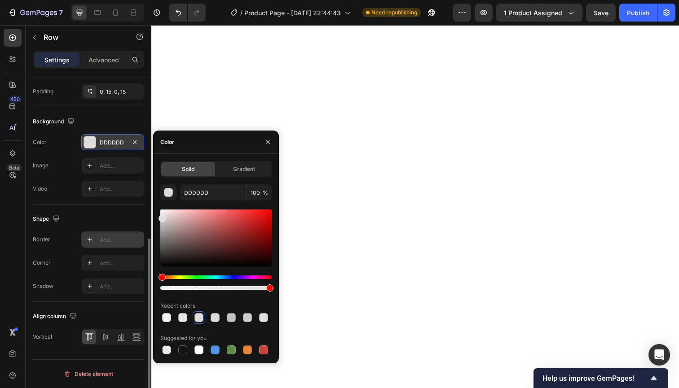 The width and height of the screenshot is (679, 388). Describe the element at coordinates (42, 263) in the screenshot. I see `div: Corner` at that location.